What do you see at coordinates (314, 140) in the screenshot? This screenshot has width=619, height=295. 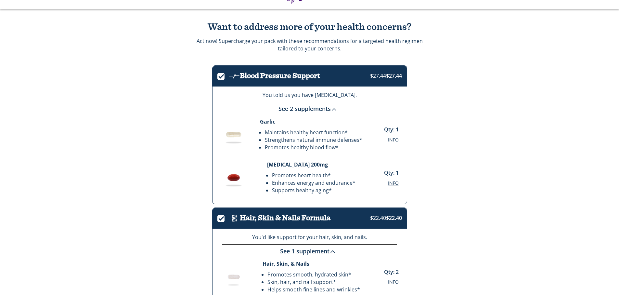 I see `li: Strengthens natural immune defenses*` at bounding box center [314, 140].